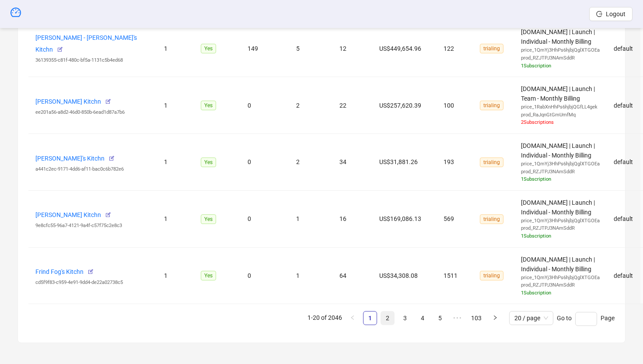 The width and height of the screenshot is (643, 364). What do you see at coordinates (616, 14) in the screenshot?
I see `span: Logout` at bounding box center [616, 14].